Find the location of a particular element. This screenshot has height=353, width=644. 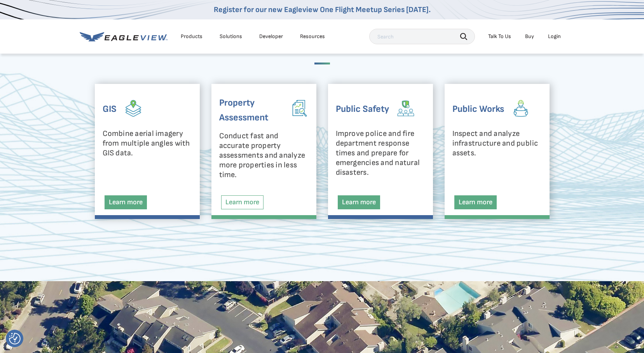

a: Buy is located at coordinates (529, 37).